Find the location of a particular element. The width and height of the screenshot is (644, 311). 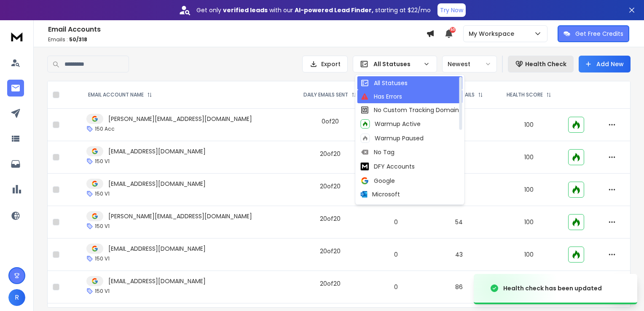

div: Google is located at coordinates (377, 181).